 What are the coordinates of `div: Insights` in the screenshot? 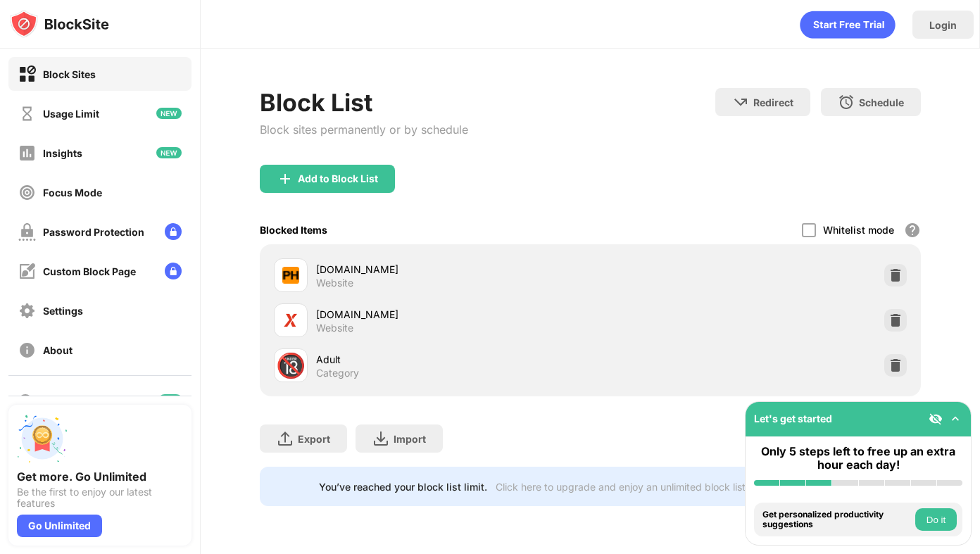 It's located at (62, 153).